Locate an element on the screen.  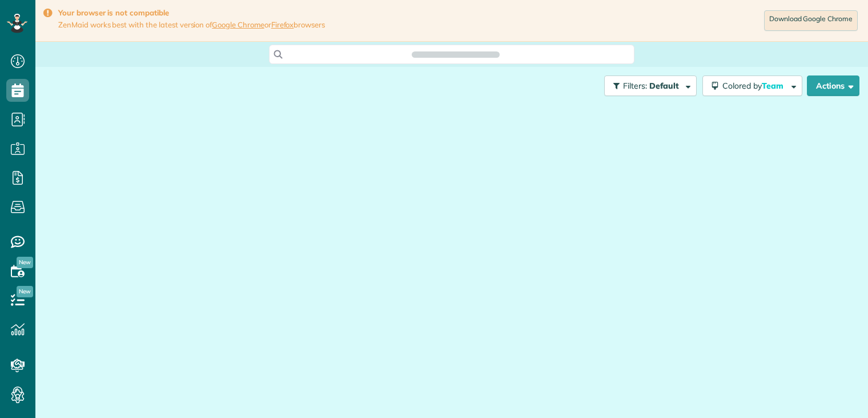
span: ZenMaid works best with the latest version of or browsers is located at coordinates (191, 25).